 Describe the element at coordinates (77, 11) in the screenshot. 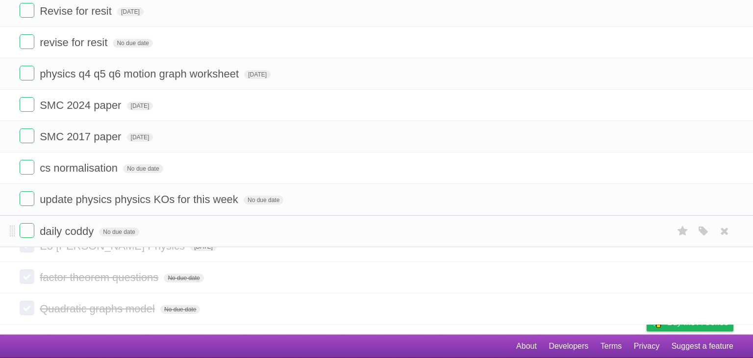

I see `span: Revise for resit` at that location.